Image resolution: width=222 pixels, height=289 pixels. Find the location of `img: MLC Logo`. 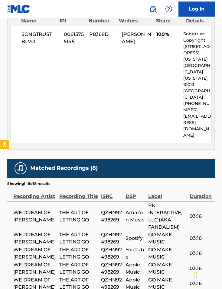

img: MLC Logo is located at coordinates (19, 9).